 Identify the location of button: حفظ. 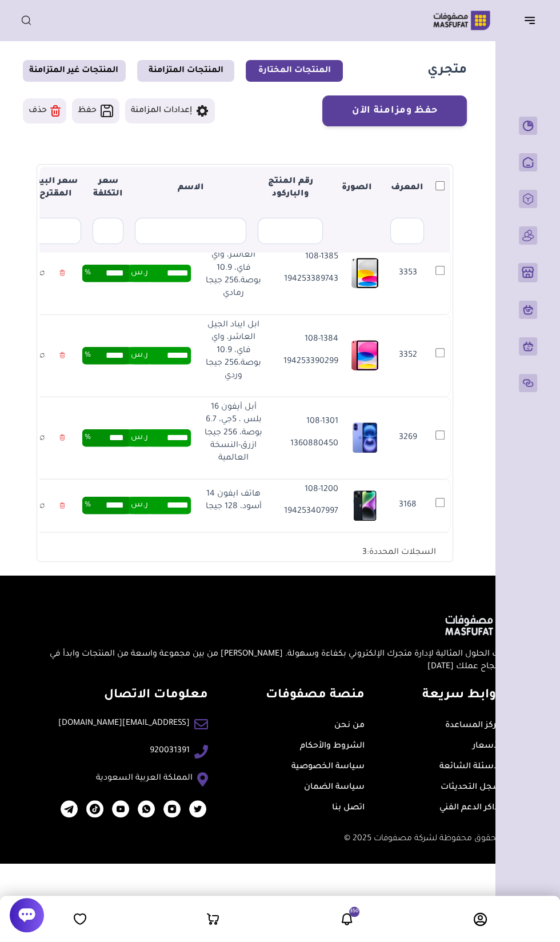
(95, 111).